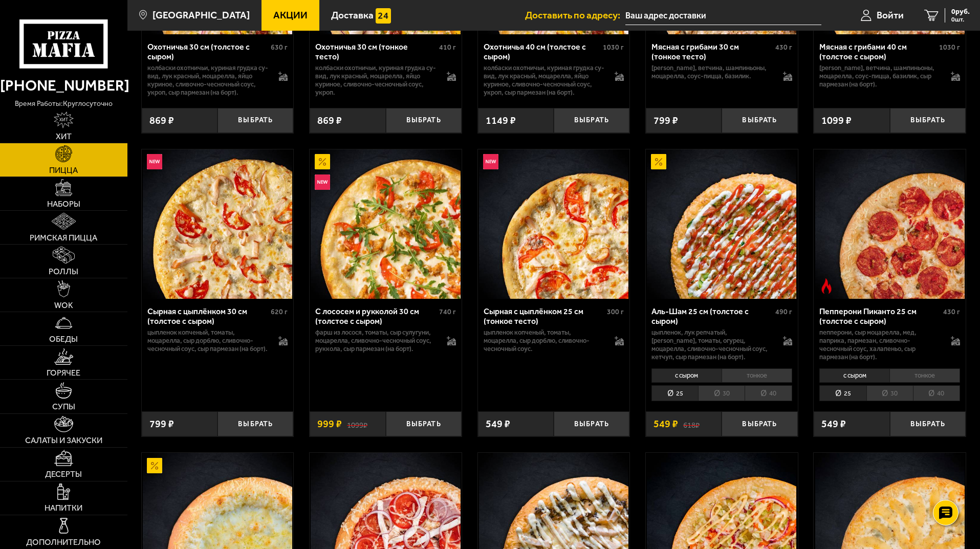 The width and height of the screenshot is (980, 549). What do you see at coordinates (329, 424) in the screenshot?
I see `span: 999 ₽` at bounding box center [329, 424].